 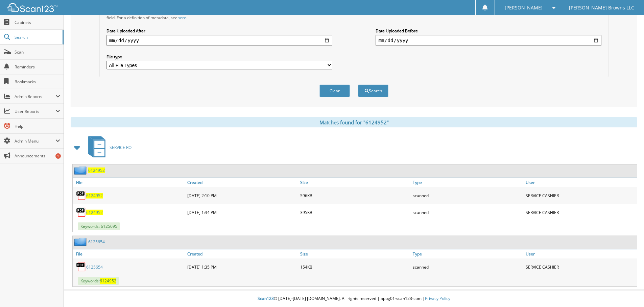 I want to click on span: Announcements, so click(x=37, y=156).